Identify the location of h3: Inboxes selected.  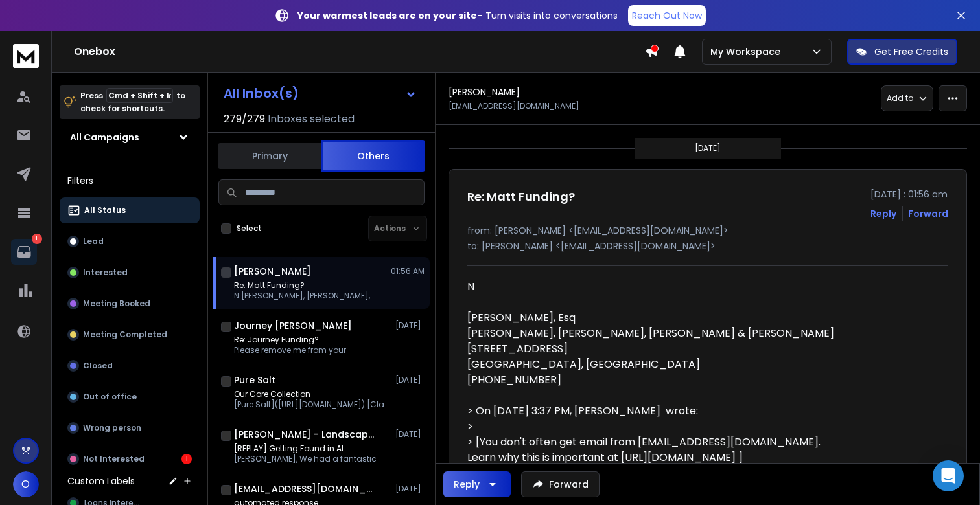
(311, 119).